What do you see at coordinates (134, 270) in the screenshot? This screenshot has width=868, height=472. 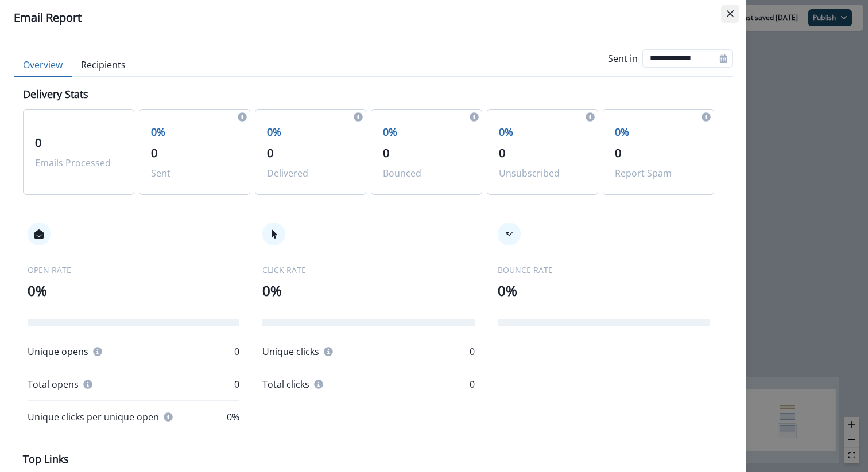 I see `p: OPEN RATE` at bounding box center [134, 270].